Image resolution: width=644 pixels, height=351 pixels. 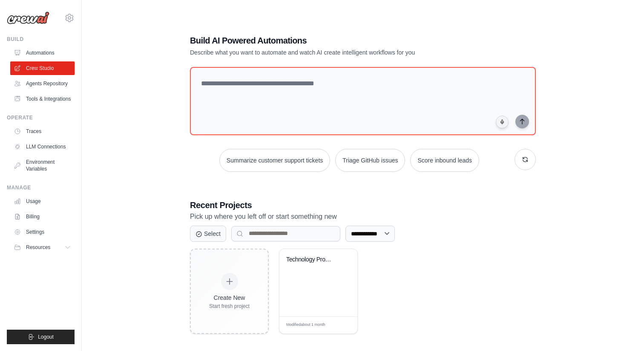 I want to click on a: Agents Repository, so click(x=42, y=84).